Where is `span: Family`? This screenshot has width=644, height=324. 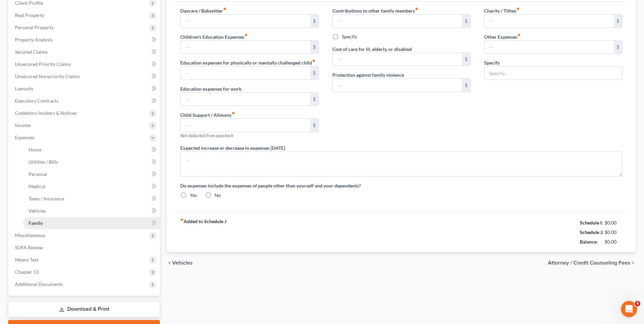
span: Family is located at coordinates (36, 223).